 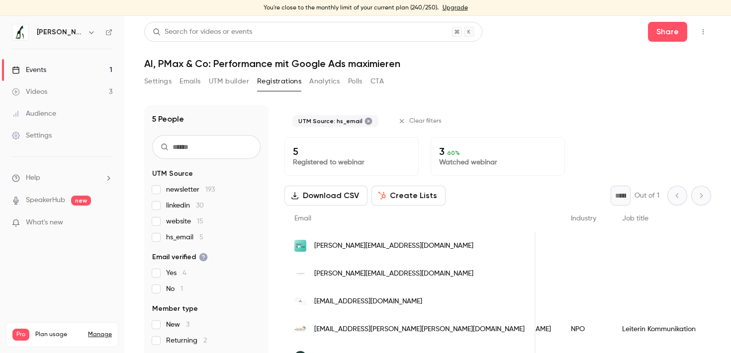 I want to click on img: tschuggencollection.ch, so click(x=300, y=274).